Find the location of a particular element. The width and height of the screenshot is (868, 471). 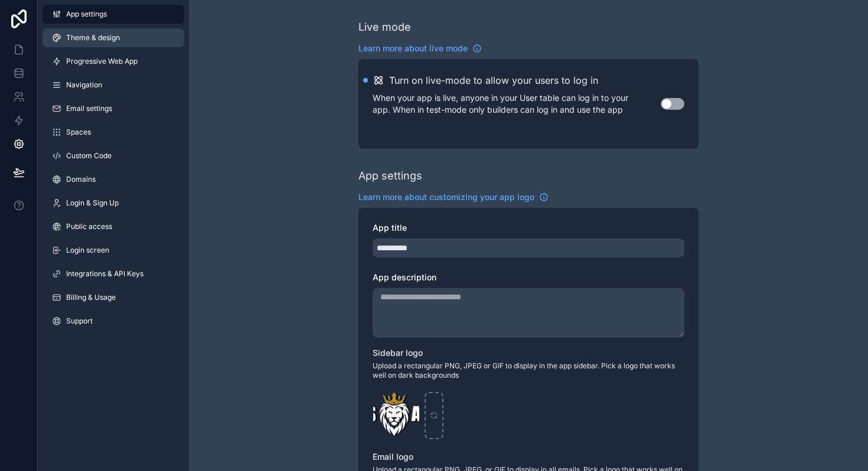

span: Support is located at coordinates (79, 321).